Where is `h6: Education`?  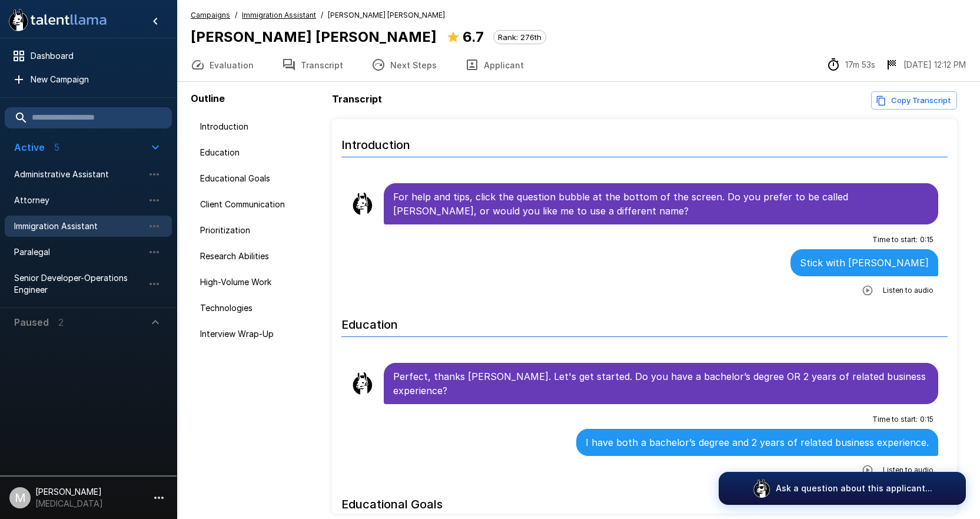 h6: Education is located at coordinates (645, 320).